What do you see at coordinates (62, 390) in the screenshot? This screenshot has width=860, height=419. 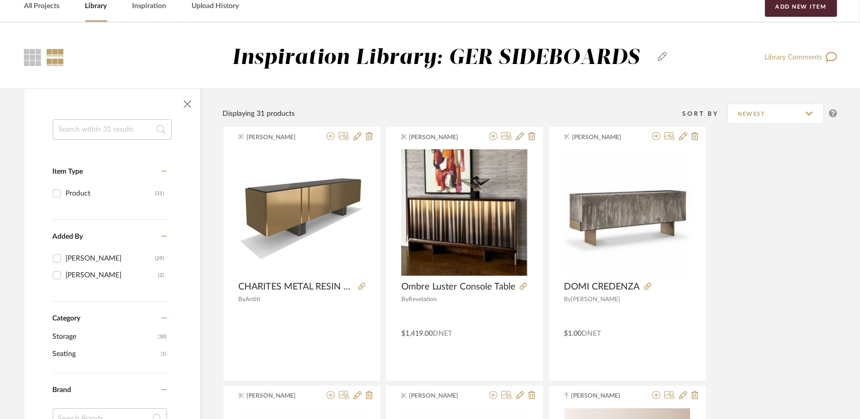 I see `span: Brand` at bounding box center [62, 390].